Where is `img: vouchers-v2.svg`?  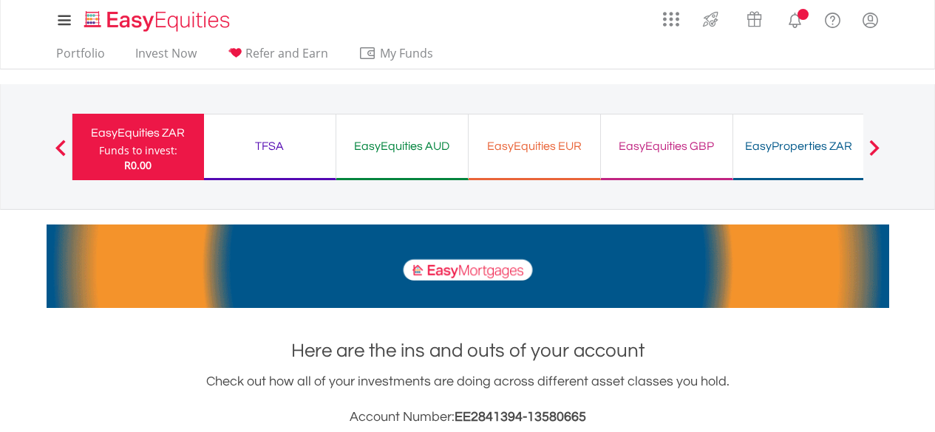 img: vouchers-v2.svg is located at coordinates (754, 19).